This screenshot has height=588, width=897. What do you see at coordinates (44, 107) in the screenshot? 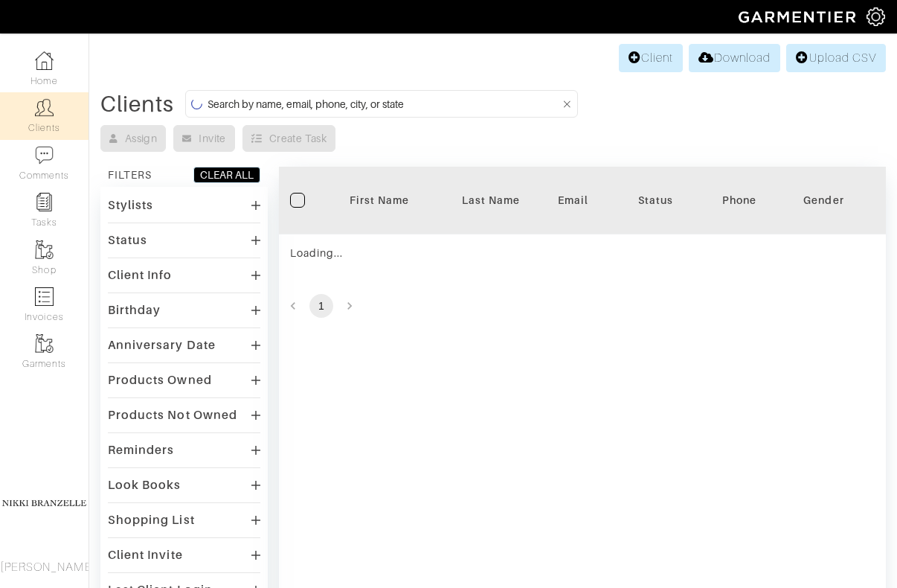
I see `img: clients-icon-6bae9207a08558b7cb47a8932f037763ab4055f8c8b6bfacd5dc20c3e0201464.png` at bounding box center [44, 107].